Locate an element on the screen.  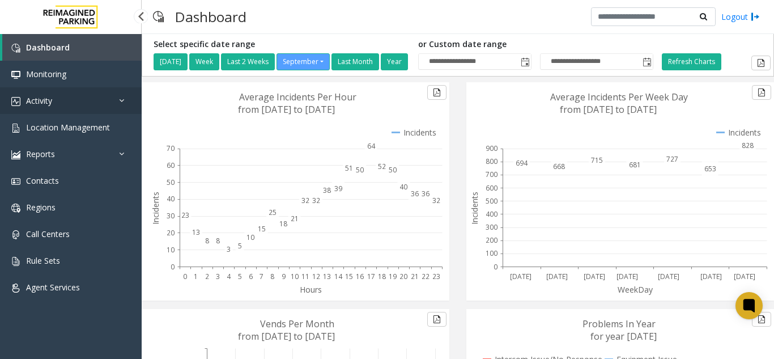
text: 22 is located at coordinates (426, 276).